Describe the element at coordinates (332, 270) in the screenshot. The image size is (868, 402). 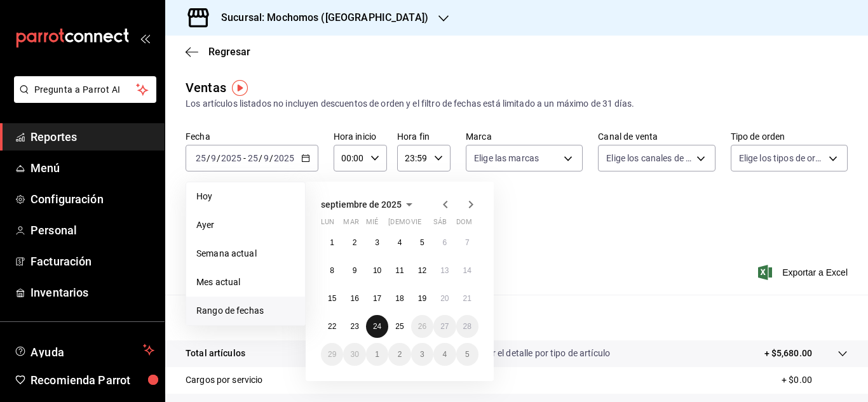
I see `button: 8 de septiembre de 2025` at that location.